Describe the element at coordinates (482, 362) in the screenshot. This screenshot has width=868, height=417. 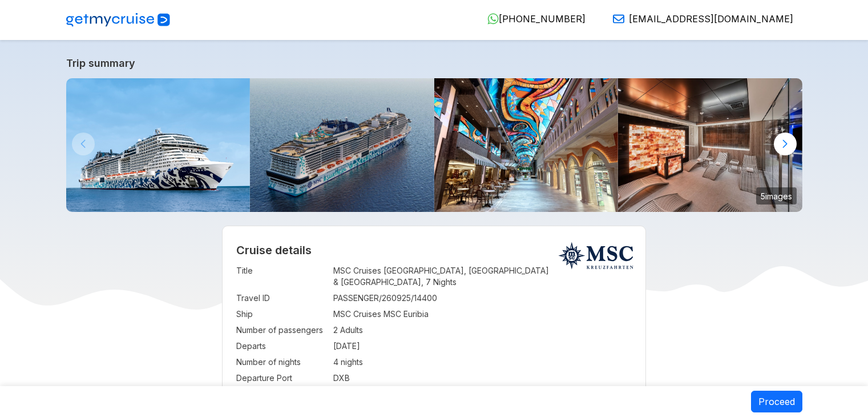
I see `td: 4 nights` at that location.